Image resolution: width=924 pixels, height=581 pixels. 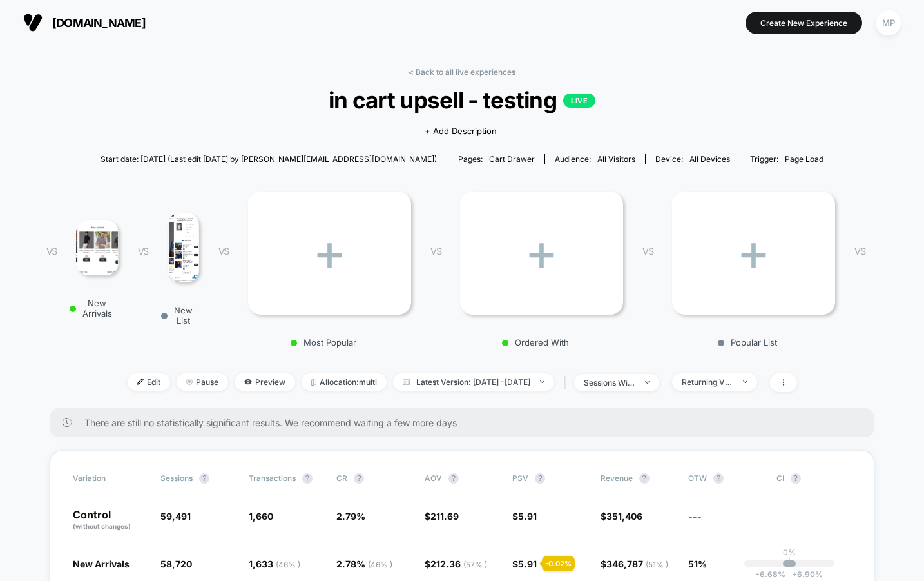 I want to click on span: Variation, so click(x=109, y=479).